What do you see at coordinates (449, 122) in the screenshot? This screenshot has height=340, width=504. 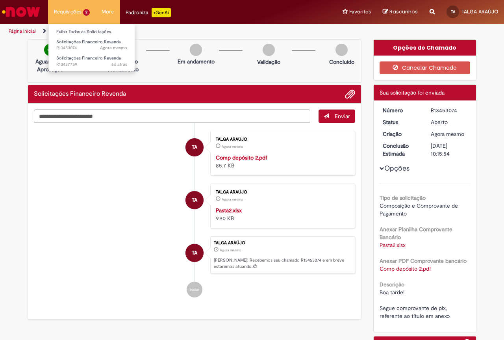 I see `div: Aberto` at bounding box center [449, 122].